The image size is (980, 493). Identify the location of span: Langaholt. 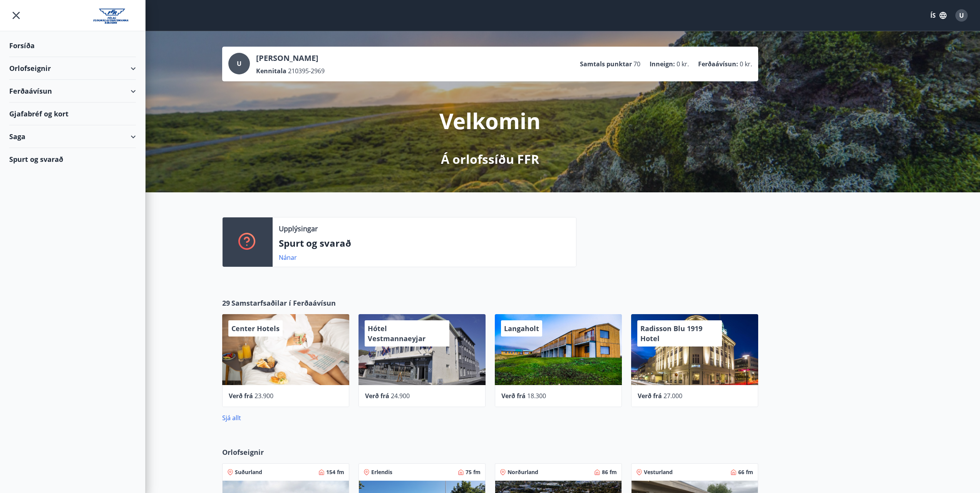
(522, 328).